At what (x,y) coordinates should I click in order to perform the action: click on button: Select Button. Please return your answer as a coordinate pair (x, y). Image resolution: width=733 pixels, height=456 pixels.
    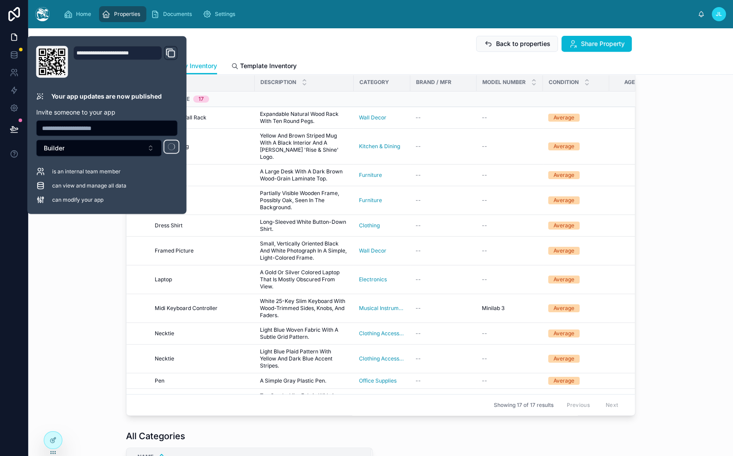
    Looking at the image, I should click on (99, 148).